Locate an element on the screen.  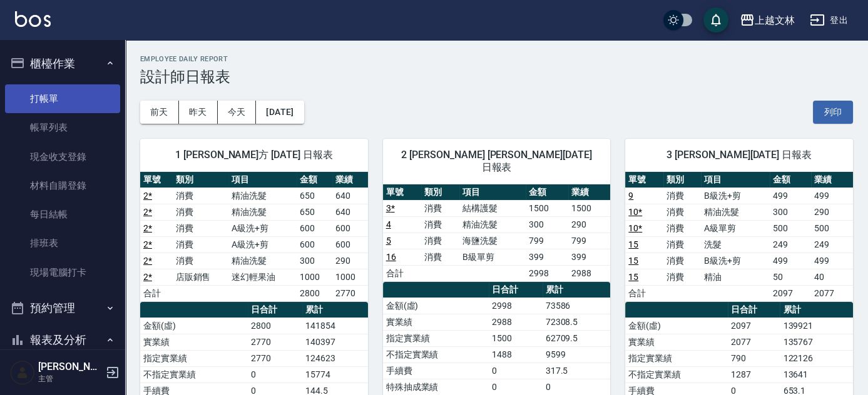
th: 單號 is located at coordinates (644, 180).